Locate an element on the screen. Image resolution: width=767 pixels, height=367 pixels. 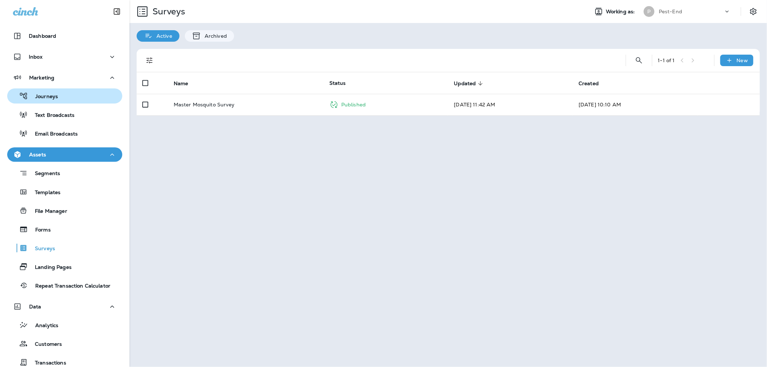
p: Text Broadcasts is located at coordinates (51, 115).